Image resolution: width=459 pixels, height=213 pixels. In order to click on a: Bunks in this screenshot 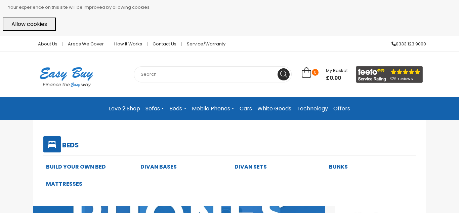, I will do `click(339, 166)`.